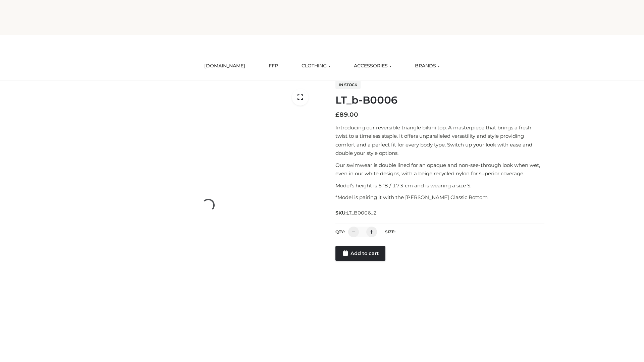 The width and height of the screenshot is (644, 362). Describe the element at coordinates (362, 213) in the screenshot. I see `span: LT_B0006_2` at that location.